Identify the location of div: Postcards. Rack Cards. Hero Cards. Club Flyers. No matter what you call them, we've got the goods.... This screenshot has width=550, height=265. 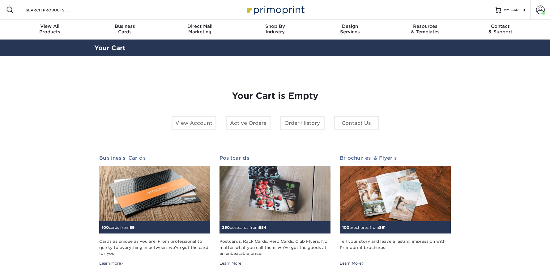
(275, 247).